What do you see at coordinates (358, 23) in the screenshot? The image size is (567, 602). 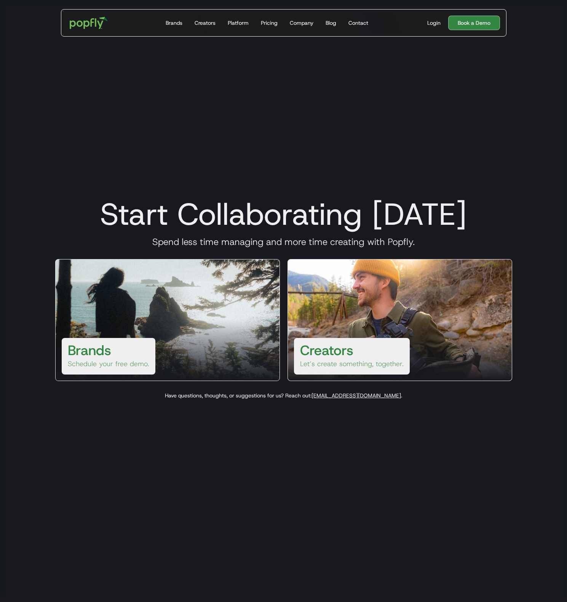 I see `a: Contact` at bounding box center [358, 23].